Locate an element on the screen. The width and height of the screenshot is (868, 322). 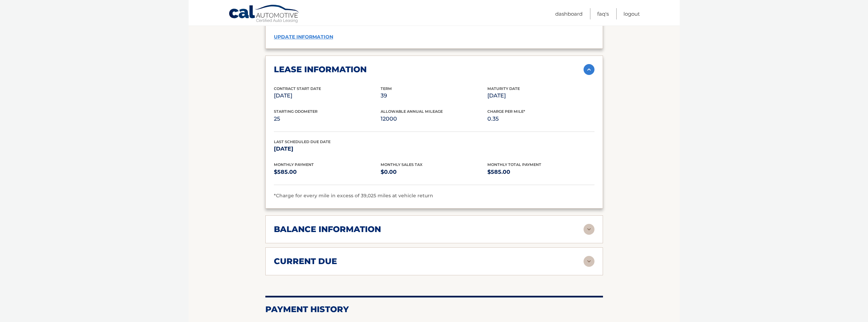
span: Maturity Date is located at coordinates (503, 89).